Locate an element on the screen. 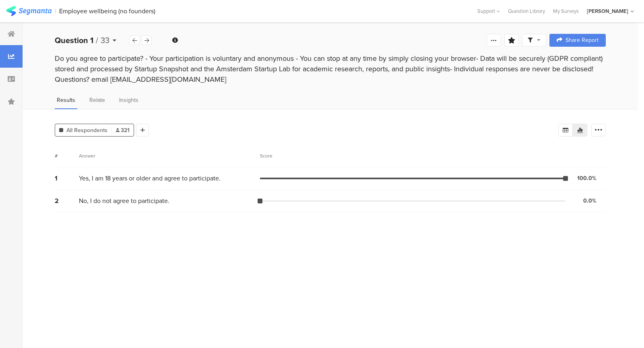 The image size is (644, 348). span: Share Report is located at coordinates (582, 40).